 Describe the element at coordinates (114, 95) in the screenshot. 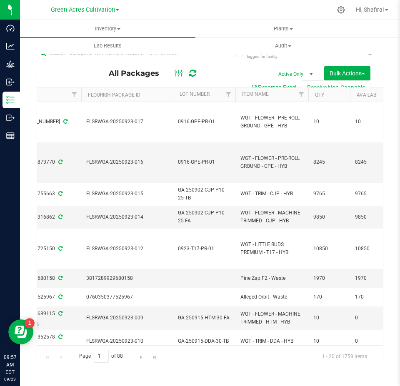

I see `a: Flourish Package ID` at that location.